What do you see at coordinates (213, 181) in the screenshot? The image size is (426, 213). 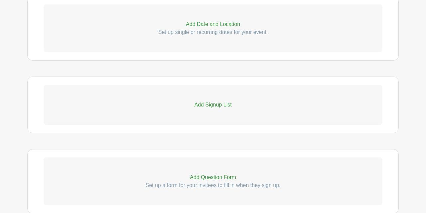 I see `a: Add Question Form Set up a form for your invitees to fill in when they sign up.` at bounding box center [213, 181].